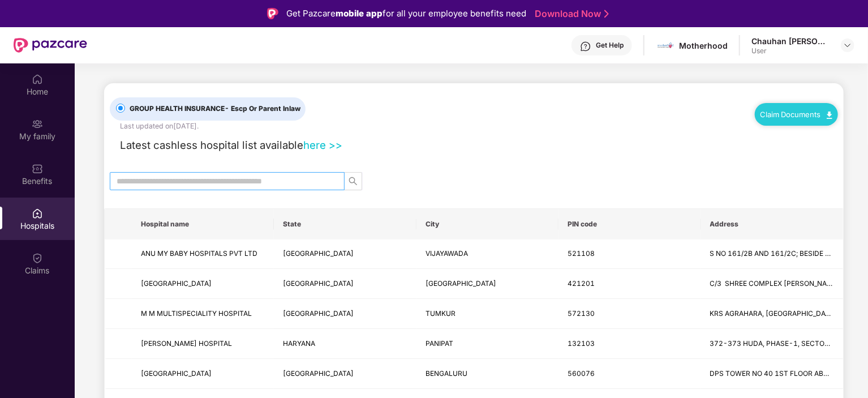  What do you see at coordinates (488, 254) in the screenshot?
I see `td: VIJAYAWADA` at bounding box center [488, 254].